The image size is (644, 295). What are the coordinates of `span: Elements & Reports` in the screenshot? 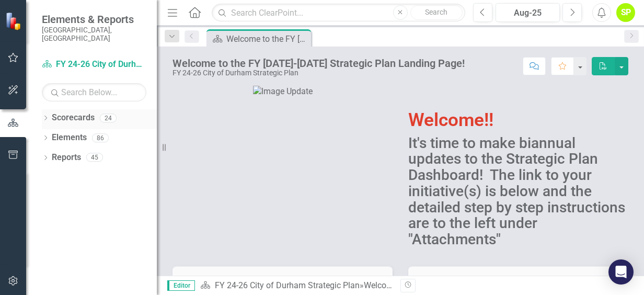 It's located at (94, 19).